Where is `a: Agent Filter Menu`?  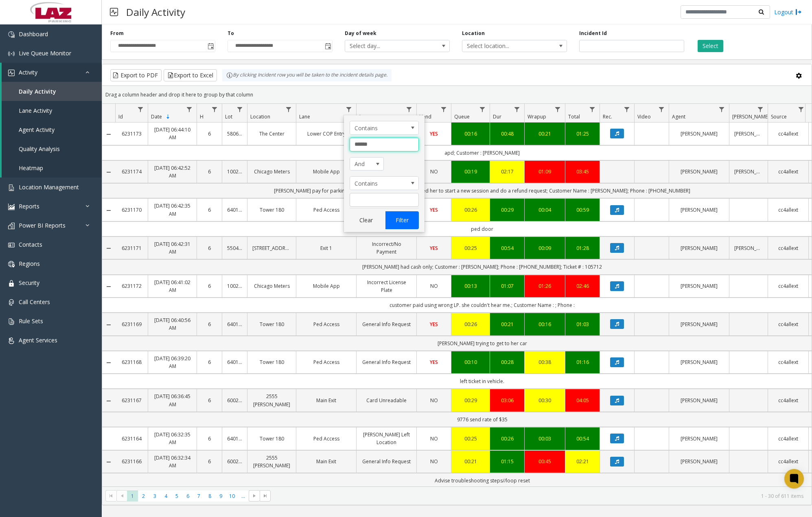
a: Agent Filter Menu is located at coordinates (722, 109).